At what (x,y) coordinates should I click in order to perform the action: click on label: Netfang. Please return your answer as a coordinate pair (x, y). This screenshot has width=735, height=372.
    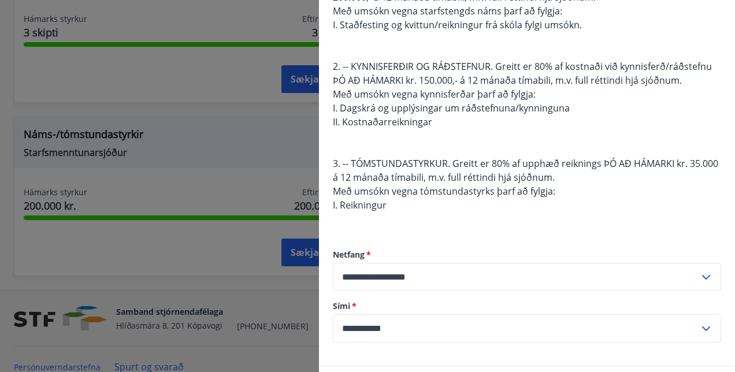
    Looking at the image, I should click on (527, 255).